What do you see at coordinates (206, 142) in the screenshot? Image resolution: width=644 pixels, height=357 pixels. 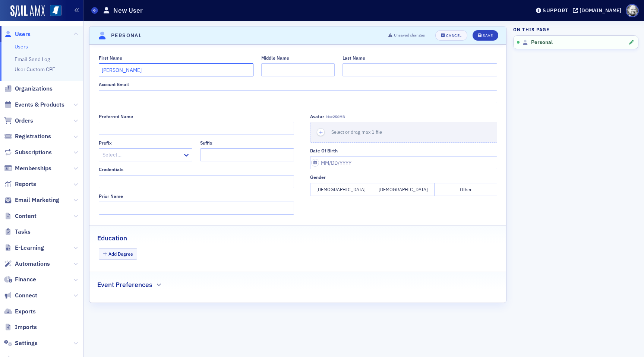 I see `div: Suffix` at bounding box center [206, 142].